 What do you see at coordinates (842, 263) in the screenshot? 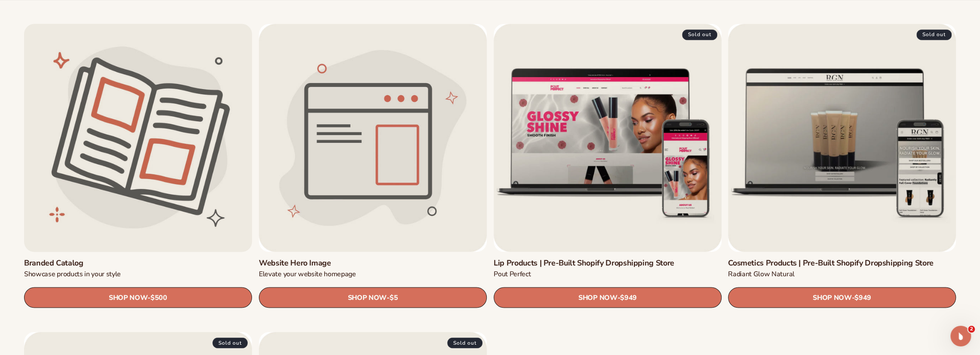
I see `a: Cosmetics Products | Pre-Built Shopify Dropshipping Store` at bounding box center [842, 263].